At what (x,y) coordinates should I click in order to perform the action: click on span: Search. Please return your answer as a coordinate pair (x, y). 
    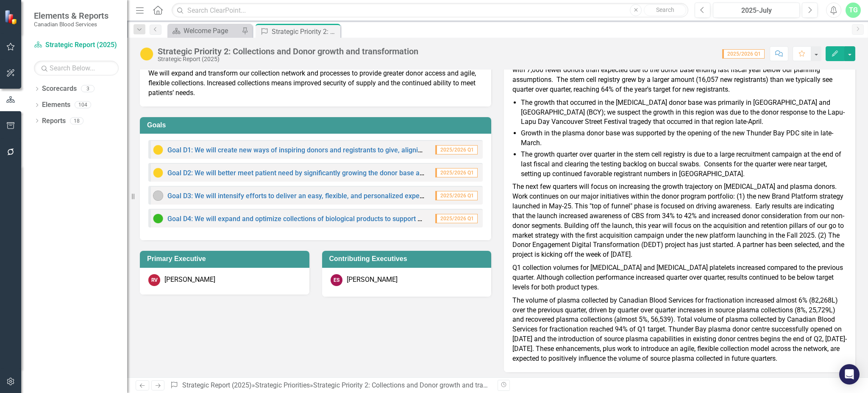
    Looking at the image, I should click on (665, 10).